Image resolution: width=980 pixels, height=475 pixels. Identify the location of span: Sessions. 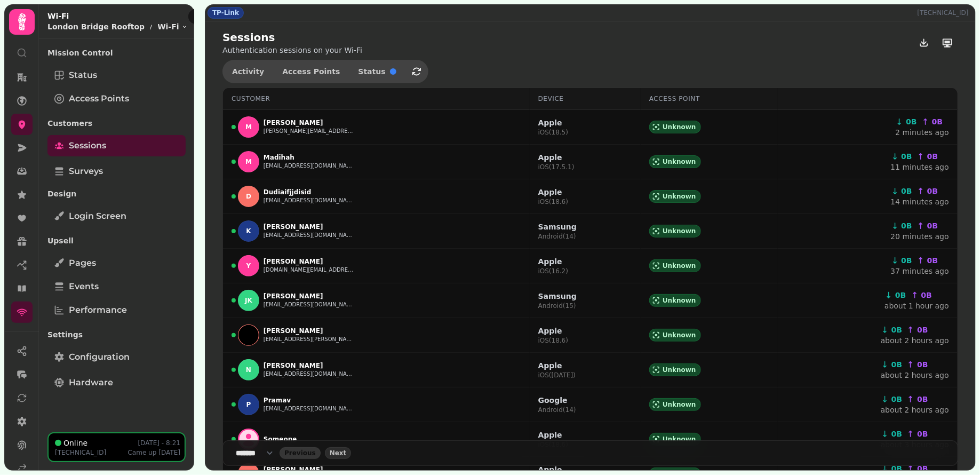
(87, 145).